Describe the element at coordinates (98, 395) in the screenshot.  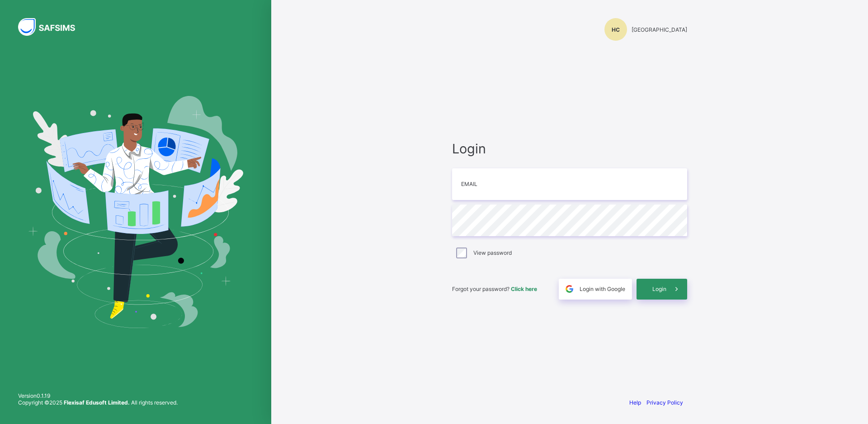
I see `span: Version 0.1.19` at that location.